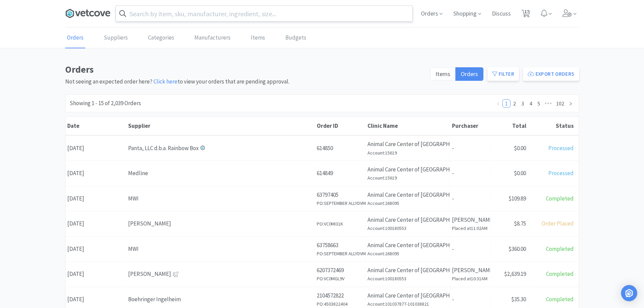 The height and width of the screenshot is (308, 644). Describe the element at coordinates (560, 104) in the screenshot. I see `li: 102` at that location.